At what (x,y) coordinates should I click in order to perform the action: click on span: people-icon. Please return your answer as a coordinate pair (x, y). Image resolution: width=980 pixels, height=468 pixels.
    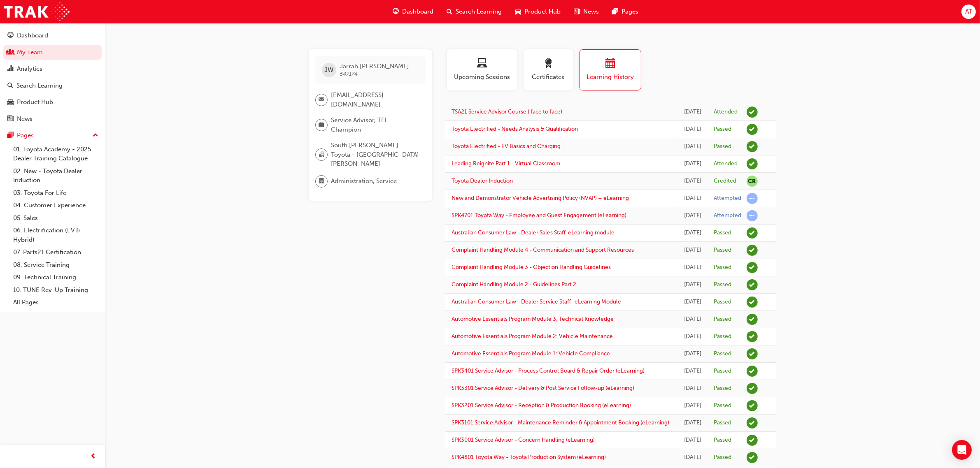
    Looking at the image, I should click on (10, 53).